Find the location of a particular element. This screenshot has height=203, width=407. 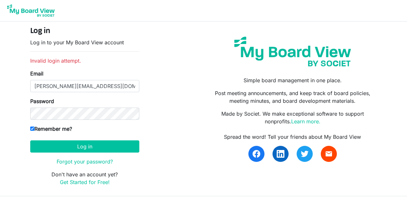

img: linkedin.svg is located at coordinates (280, 154).